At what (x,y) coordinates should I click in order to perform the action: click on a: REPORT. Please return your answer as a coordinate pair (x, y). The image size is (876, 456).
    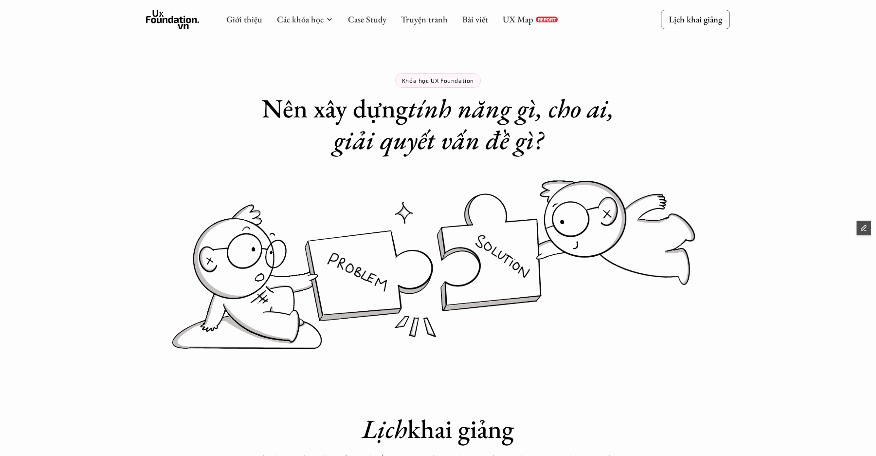
    Looking at the image, I should click on (547, 19).